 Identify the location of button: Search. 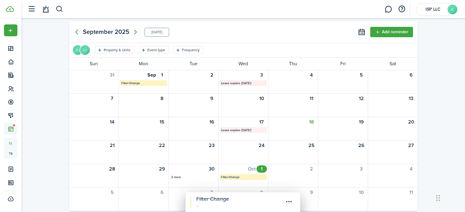
(59, 9).